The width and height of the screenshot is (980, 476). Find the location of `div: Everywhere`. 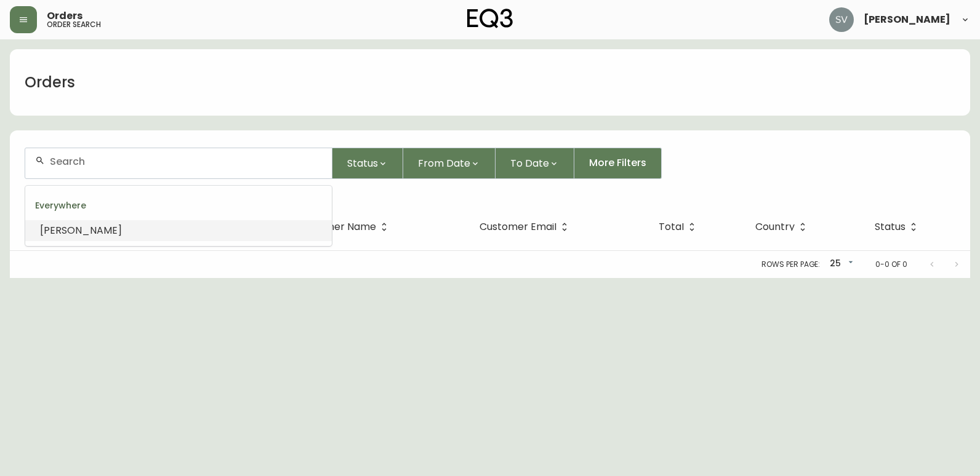

div: Everywhere is located at coordinates (178, 206).